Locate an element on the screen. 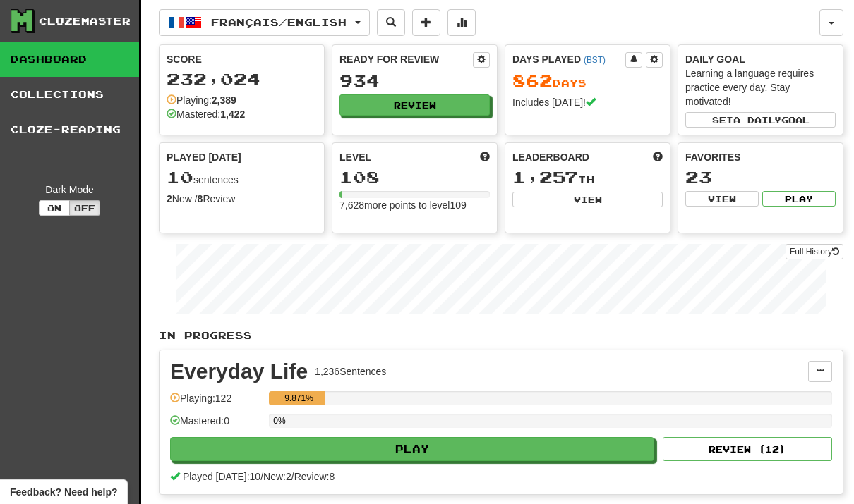 The width and height of the screenshot is (854, 504). button: Add sentence to collection is located at coordinates (427, 23).